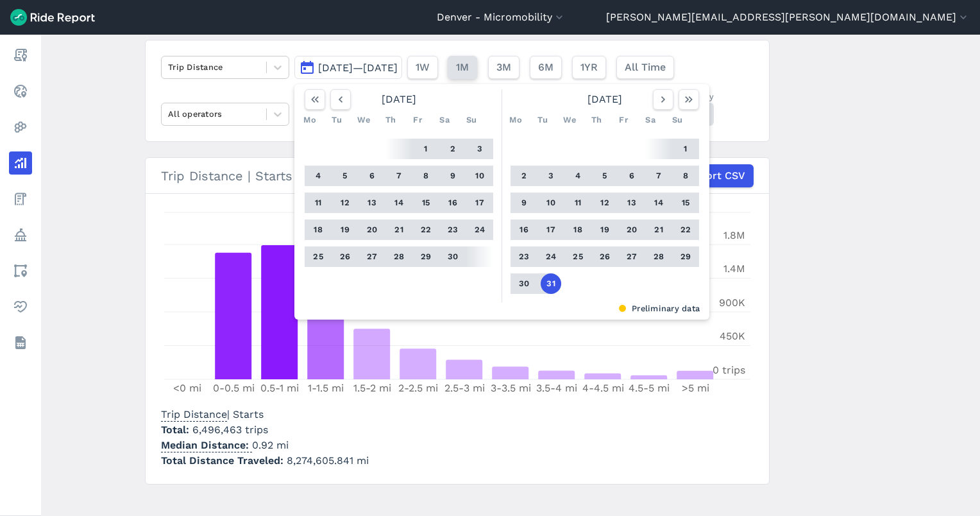 This screenshot has height=516, width=980. What do you see at coordinates (462, 67) in the screenshot?
I see `button: 1M` at bounding box center [462, 67].